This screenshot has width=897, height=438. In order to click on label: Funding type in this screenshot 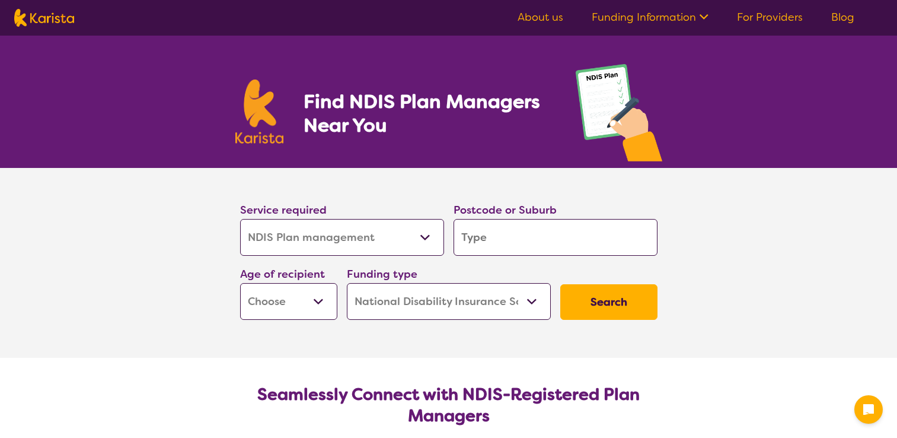, I will do `click(382, 274)`.